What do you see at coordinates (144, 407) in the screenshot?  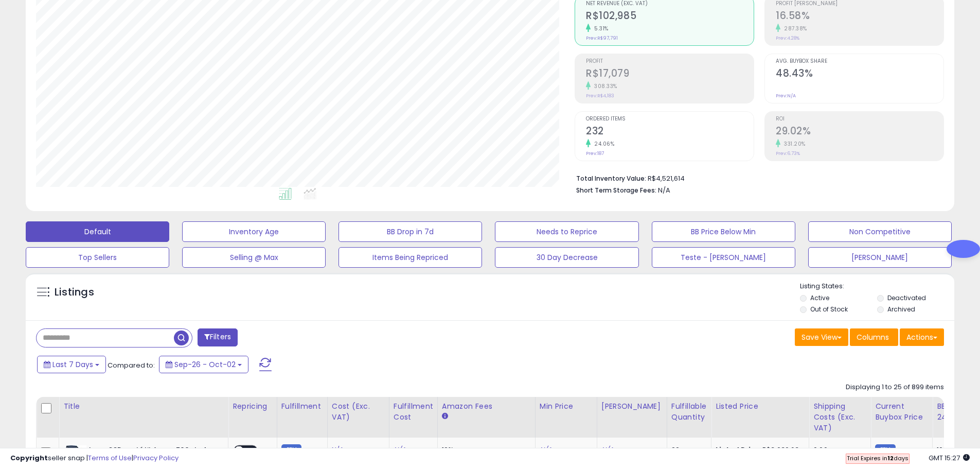 I see `div: Title` at bounding box center [144, 407].